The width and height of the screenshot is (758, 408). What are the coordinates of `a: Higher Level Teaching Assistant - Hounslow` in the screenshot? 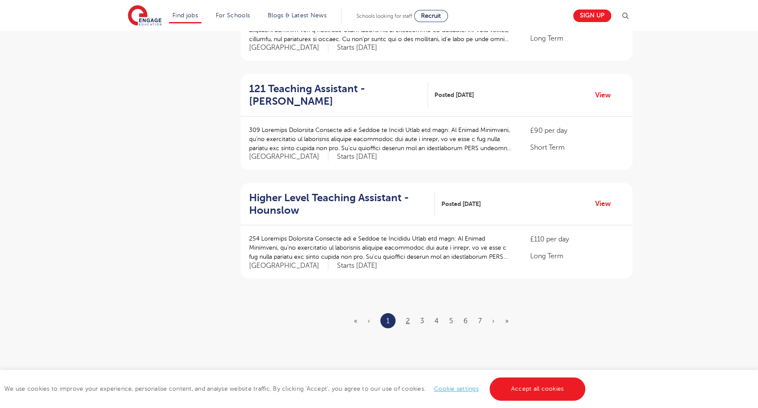 It's located at (342, 204).